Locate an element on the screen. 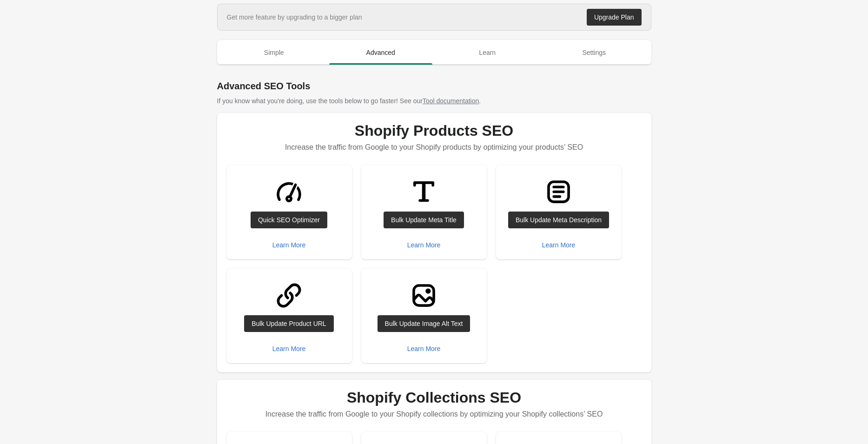 The image size is (868, 444). p: Increase the traffic from Google to your Shopify collections by optimizing your Shopify collectio... is located at coordinates (434, 415).